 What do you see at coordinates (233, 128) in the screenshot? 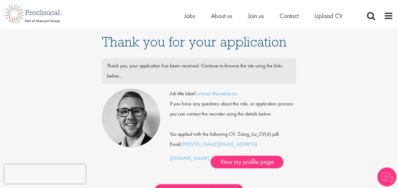
I see `div: Email:` at bounding box center [233, 128].